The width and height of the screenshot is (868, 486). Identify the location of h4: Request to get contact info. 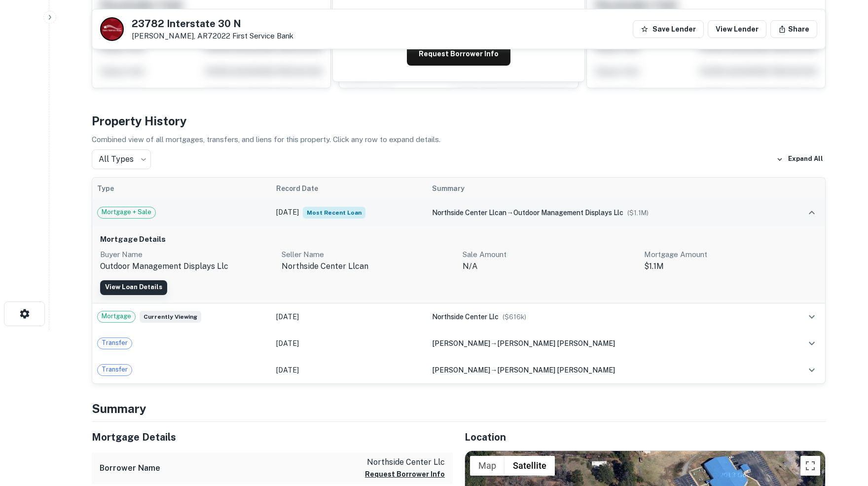
(459, 14).